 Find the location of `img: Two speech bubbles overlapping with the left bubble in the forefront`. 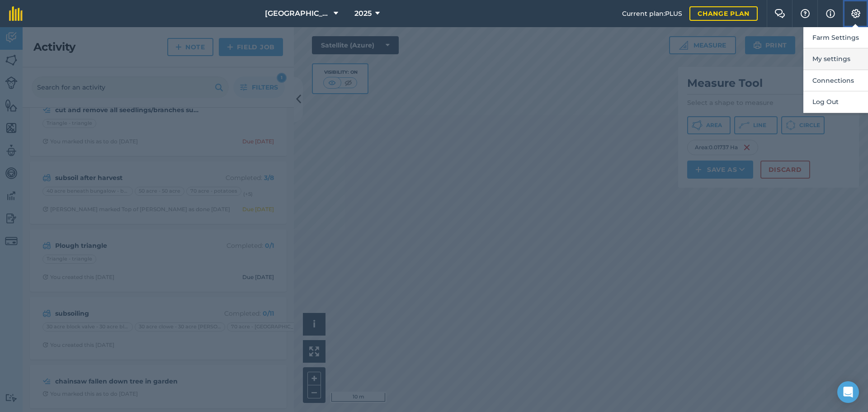

img: Two speech bubbles overlapping with the left bubble in the forefront is located at coordinates (780, 14).